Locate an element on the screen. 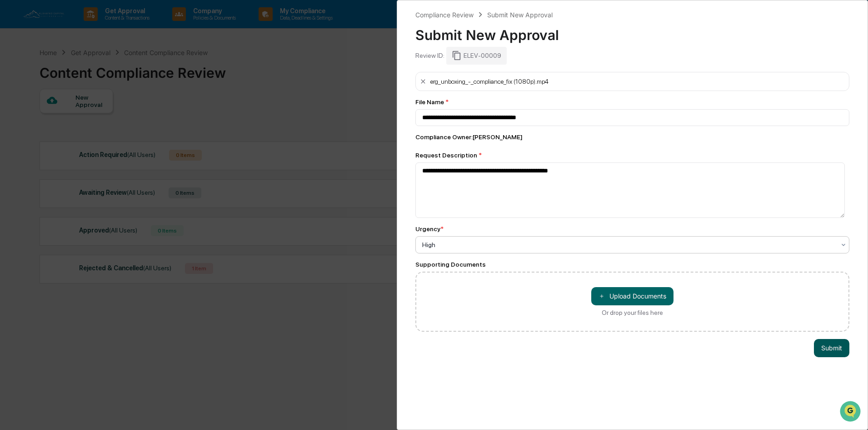 This screenshot has width=868, height=430. img: f2157a4c-a0d3-4daa-907e-bb6f0de503a5-1751232295721 is located at coordinates (11, 11).